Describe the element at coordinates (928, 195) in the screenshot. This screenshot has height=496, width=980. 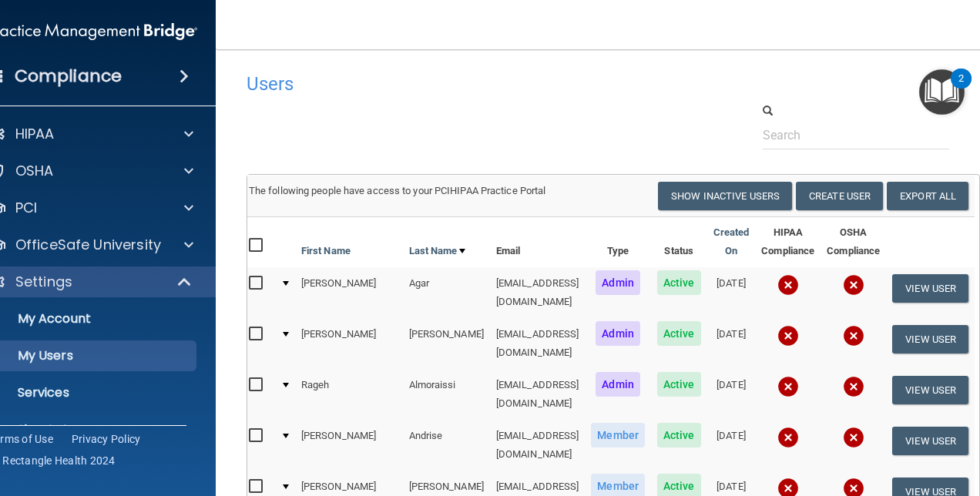
I see `a: Export All` at that location.